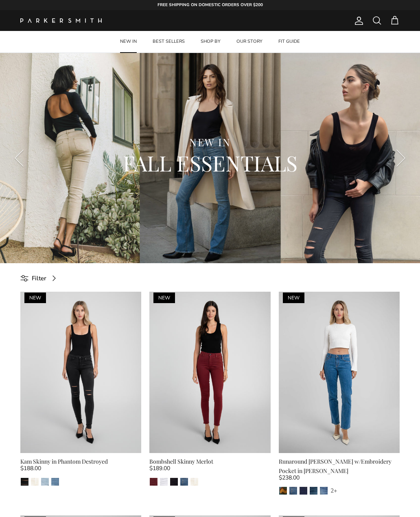 This screenshot has width=420, height=517. Describe the element at coordinates (61, 20) in the screenshot. I see `a: Parker Smith` at that location.